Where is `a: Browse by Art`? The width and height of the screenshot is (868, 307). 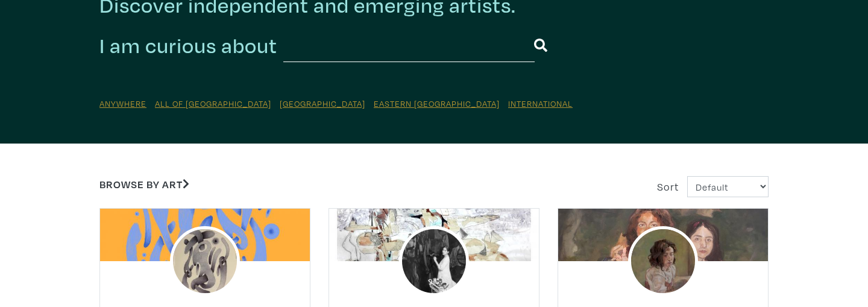 a: Browse by Art is located at coordinates (144, 184).